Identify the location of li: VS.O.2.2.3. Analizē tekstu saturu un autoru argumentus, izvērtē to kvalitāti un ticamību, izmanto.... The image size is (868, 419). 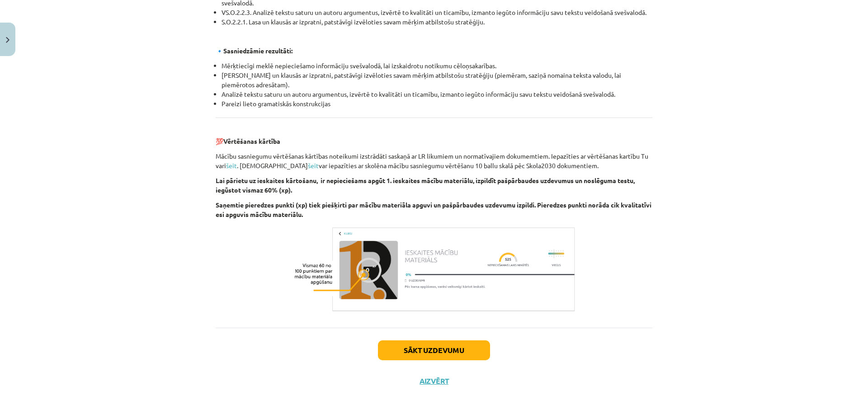
(437, 12).